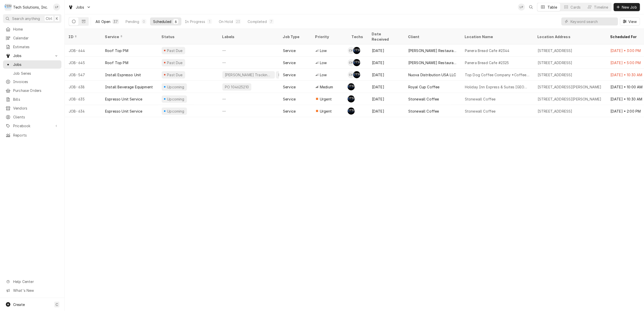 The image size is (644, 311). Describe the element at coordinates (32, 38) in the screenshot. I see `a: Calendar` at that location.